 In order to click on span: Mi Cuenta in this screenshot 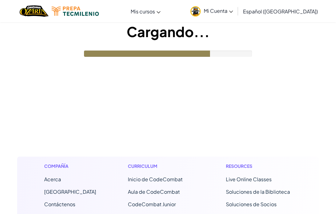, I will do `click(218, 11)`.